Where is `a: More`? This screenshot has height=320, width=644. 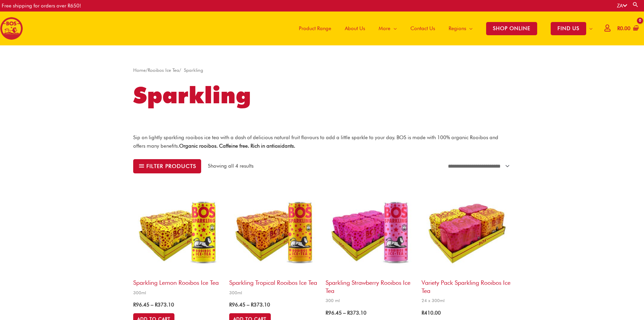
a: More is located at coordinates (388, 28).